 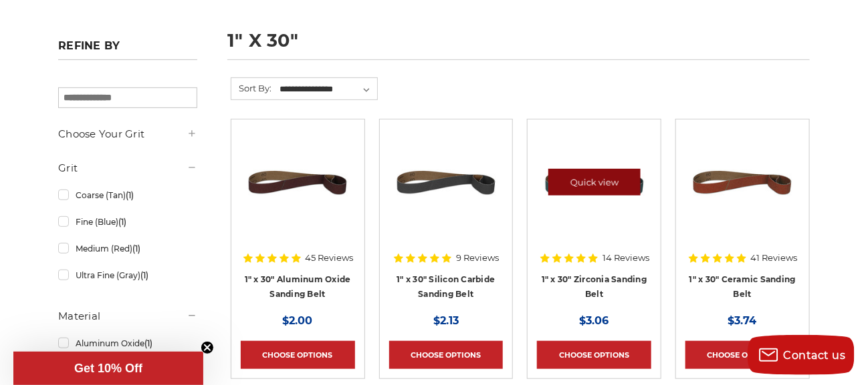 What do you see at coordinates (108, 369) in the screenshot?
I see `span: Get 10% Off` at bounding box center [108, 369].